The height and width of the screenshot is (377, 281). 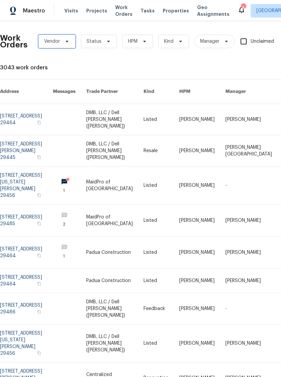 I want to click on span: Manager, so click(x=210, y=41).